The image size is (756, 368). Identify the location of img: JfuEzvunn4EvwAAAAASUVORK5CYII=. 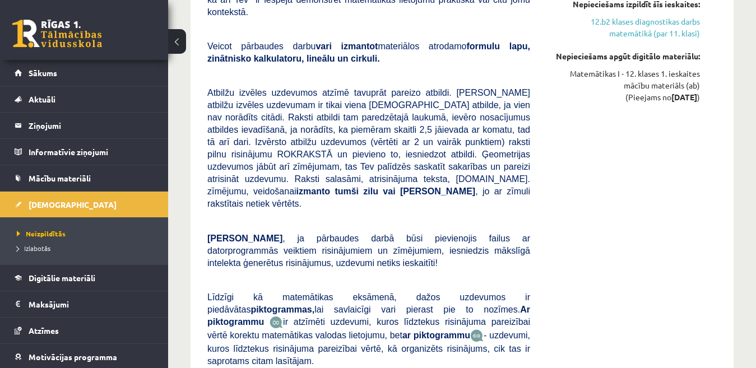
(276, 322).